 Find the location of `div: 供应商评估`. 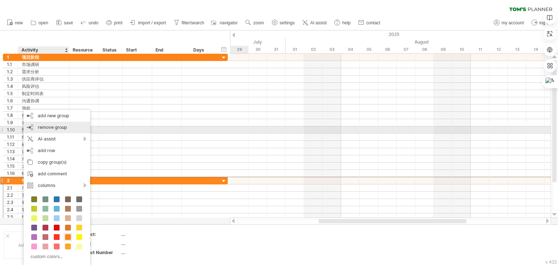

div: 供应商评估 is located at coordinates (44, 79).